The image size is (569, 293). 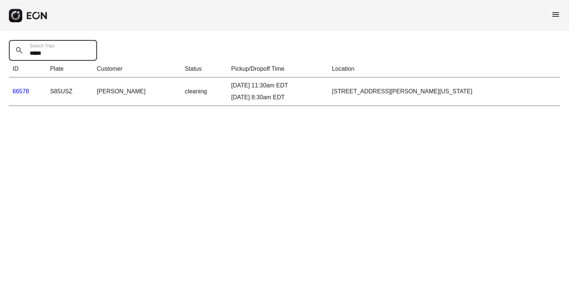 I want to click on label: Search Trips, so click(x=42, y=46).